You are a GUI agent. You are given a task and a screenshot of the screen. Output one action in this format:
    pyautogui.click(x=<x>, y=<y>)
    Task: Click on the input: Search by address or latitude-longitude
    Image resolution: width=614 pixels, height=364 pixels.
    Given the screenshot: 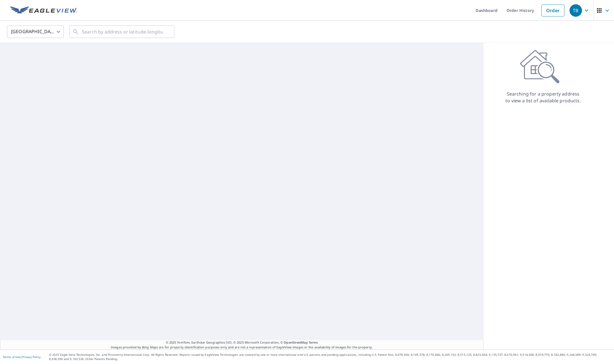 What is the action you would take?
    pyautogui.click(x=122, y=32)
    